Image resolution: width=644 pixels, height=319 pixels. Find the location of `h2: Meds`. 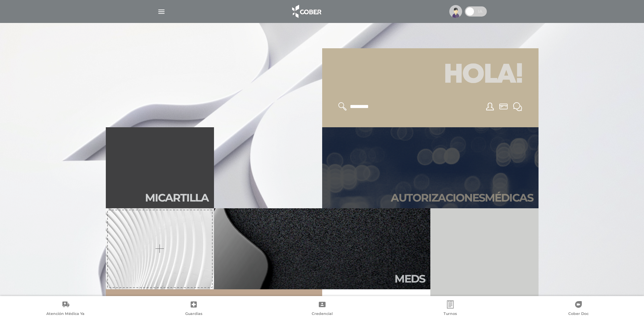

h2: Meds is located at coordinates (410, 279).